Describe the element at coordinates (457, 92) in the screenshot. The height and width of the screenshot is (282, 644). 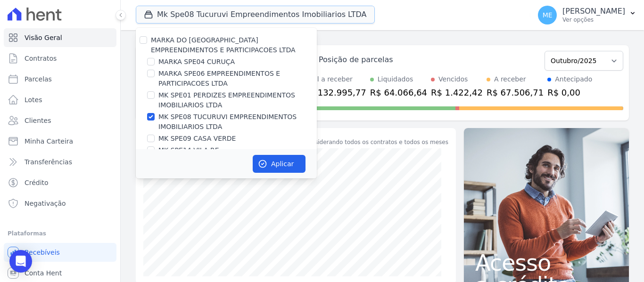
I see `div: R$ 1.422,42` at that location.